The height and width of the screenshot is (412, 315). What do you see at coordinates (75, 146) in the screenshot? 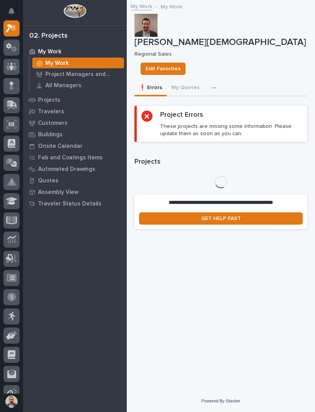
I see `a: Onsite Calendar` at bounding box center [75, 146].